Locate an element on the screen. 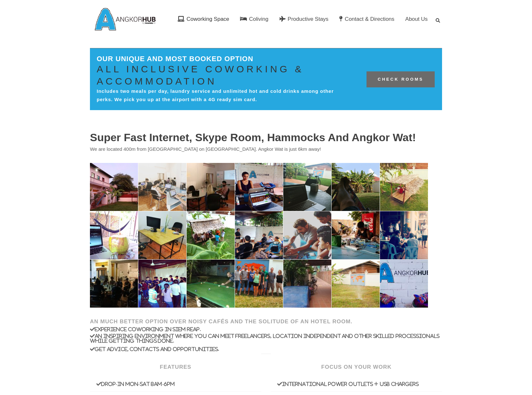 This screenshot has height=395, width=532. img: Coliving is located at coordinates (404, 235).